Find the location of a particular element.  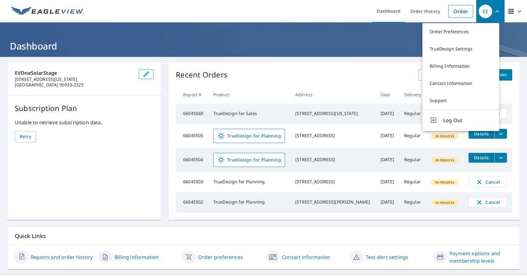

p: Subscription Plan is located at coordinates (84, 108).